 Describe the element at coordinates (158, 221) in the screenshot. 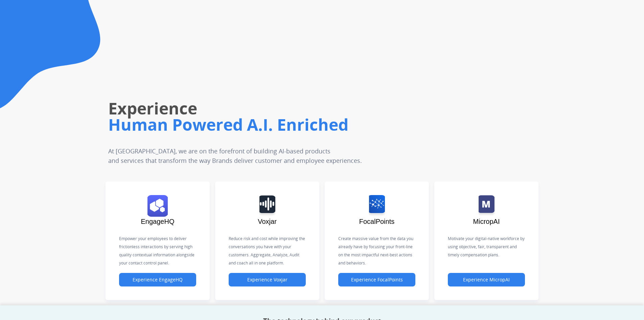

I see `span: EngageHQ` at that location.